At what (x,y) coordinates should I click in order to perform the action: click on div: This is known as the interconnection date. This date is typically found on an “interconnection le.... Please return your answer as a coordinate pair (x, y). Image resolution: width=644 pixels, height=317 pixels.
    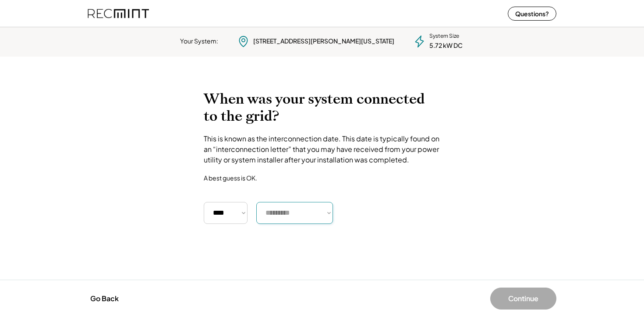
    Looking at the image, I should click on (322, 149).